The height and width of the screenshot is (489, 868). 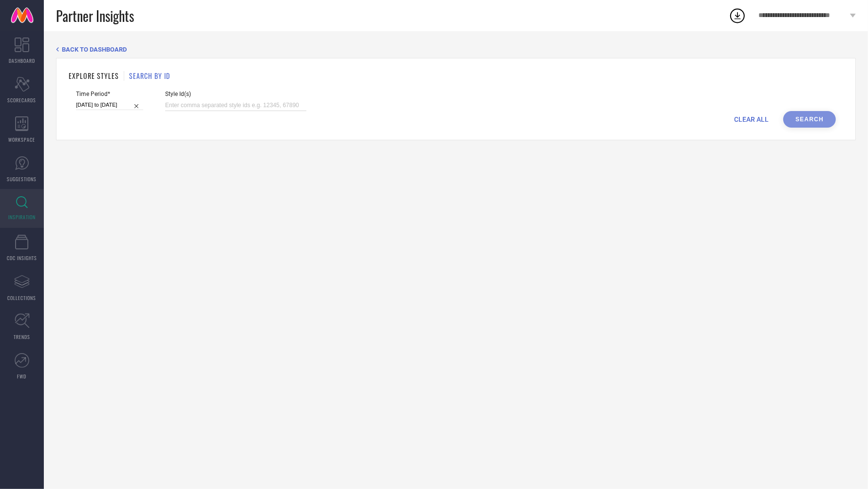 I want to click on span: DASHBOARD, so click(x=22, y=61).